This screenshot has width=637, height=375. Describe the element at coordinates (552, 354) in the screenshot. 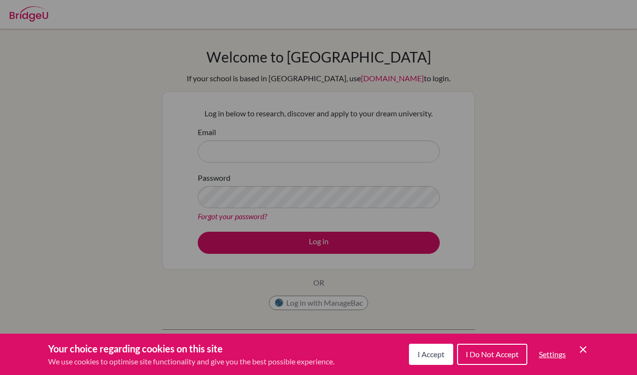

I see `span: Settings` at that location.